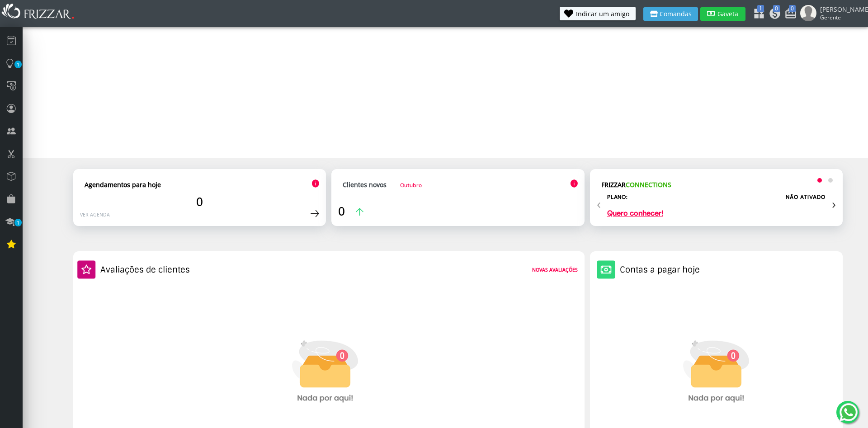  Describe the element at coordinates (145, 270) in the screenshot. I see `h2: Avaliações de clientes` at that location.